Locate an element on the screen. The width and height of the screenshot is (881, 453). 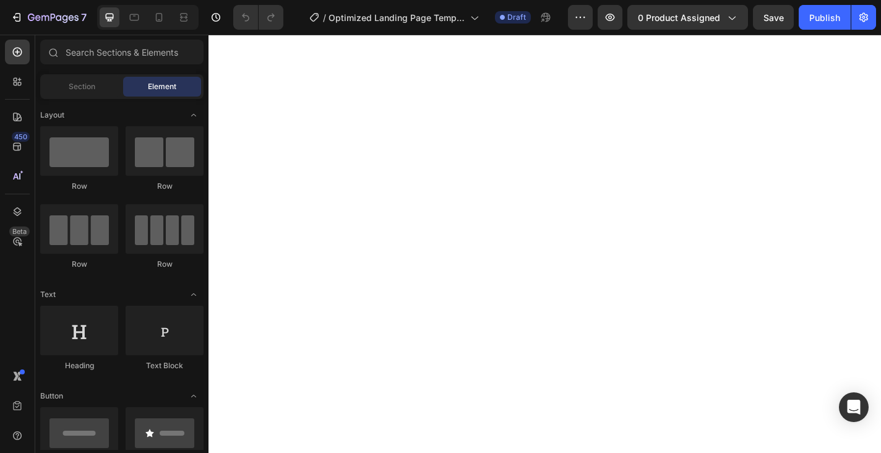
span: Optimized Landing Page Template is located at coordinates (397, 17).